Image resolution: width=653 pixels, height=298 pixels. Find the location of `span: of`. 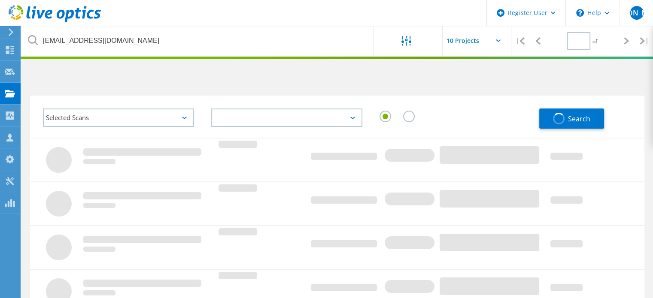

span: of is located at coordinates (594, 41).